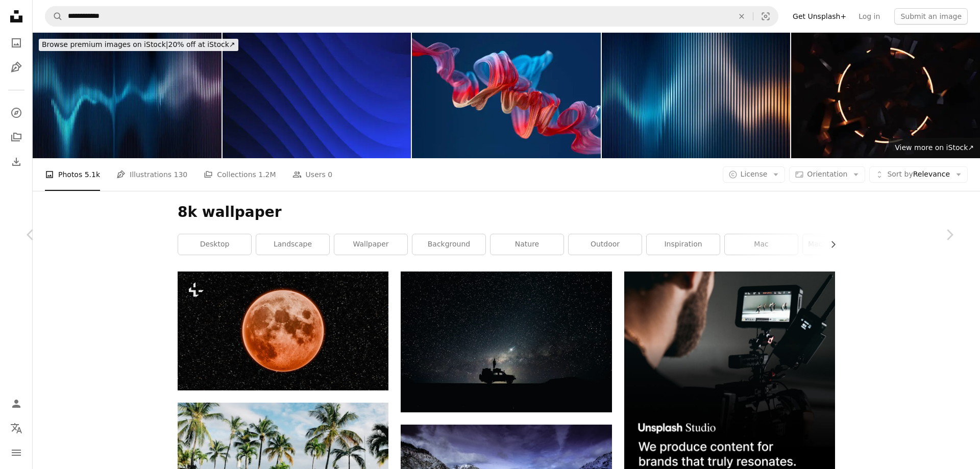  I want to click on a: silhouette of off-road car, so click(506, 342).